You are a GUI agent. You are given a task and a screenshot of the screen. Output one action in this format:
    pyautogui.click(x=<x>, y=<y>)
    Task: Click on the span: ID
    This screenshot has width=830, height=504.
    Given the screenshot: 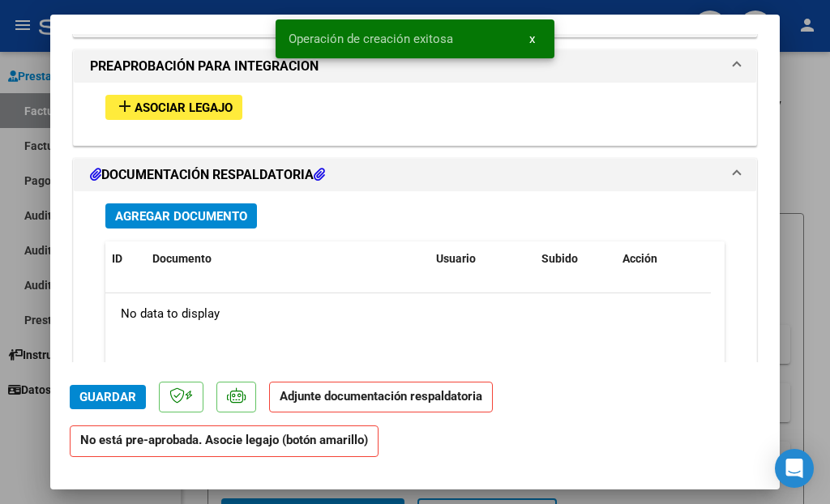 What is the action you would take?
    pyautogui.click(x=117, y=258)
    